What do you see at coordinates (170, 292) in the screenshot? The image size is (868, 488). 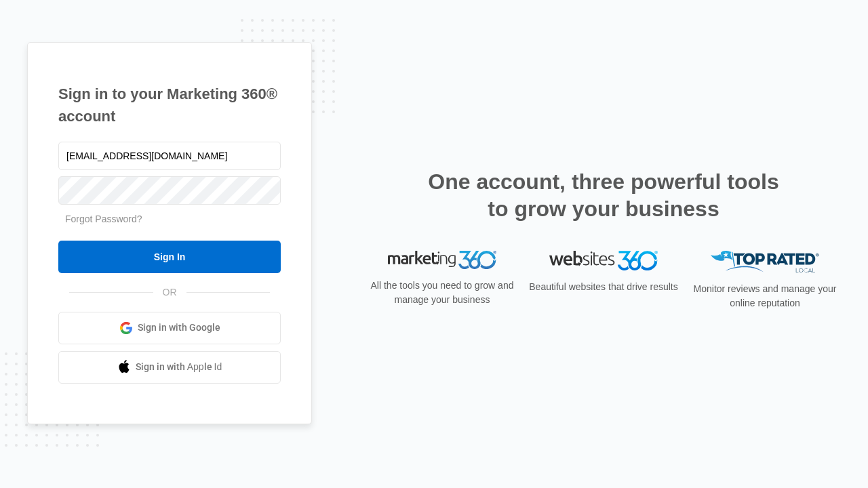 I see `span: OR` at bounding box center [170, 292].